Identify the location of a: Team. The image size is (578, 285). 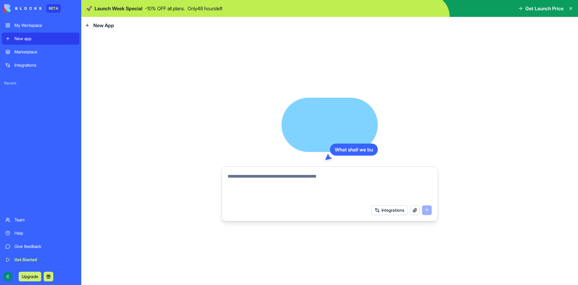
(41, 219).